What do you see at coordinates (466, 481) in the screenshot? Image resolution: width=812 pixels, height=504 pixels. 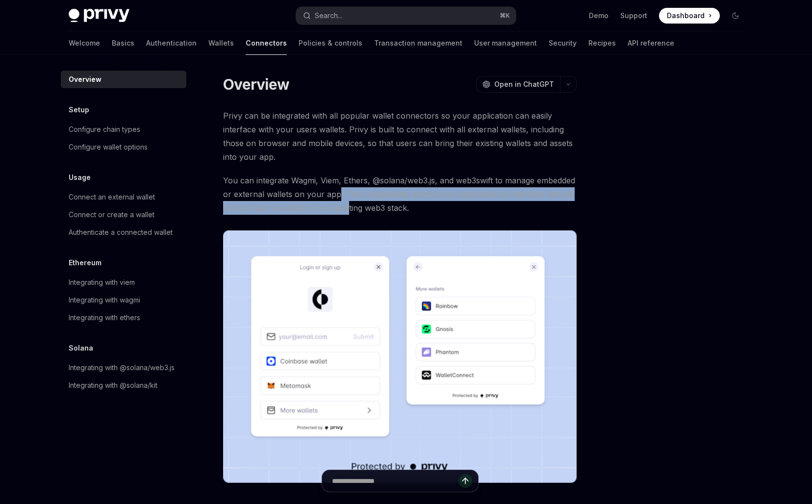 I see `button: Send message` at bounding box center [466, 481].